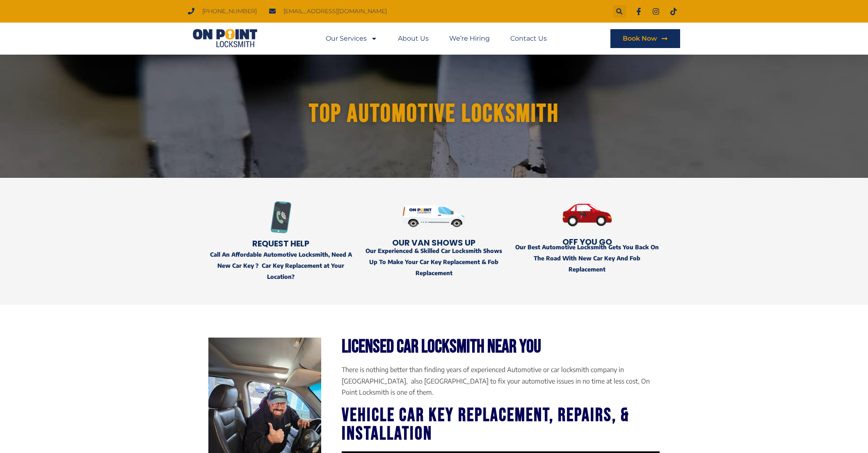  What do you see at coordinates (501, 381) in the screenshot?
I see `p: There is nothing better than finding years of experienced Automotive or car locksmith company in ...` at bounding box center [501, 381].